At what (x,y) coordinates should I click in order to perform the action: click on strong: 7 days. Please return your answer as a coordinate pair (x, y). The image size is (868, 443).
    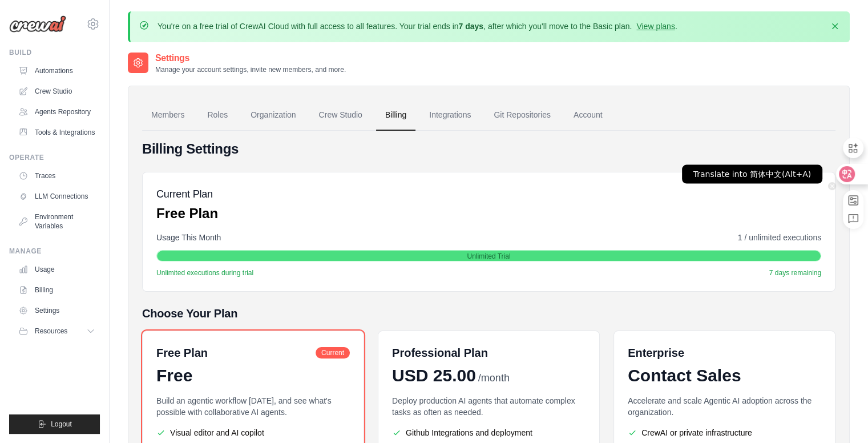
    Looking at the image, I should click on (471, 26).